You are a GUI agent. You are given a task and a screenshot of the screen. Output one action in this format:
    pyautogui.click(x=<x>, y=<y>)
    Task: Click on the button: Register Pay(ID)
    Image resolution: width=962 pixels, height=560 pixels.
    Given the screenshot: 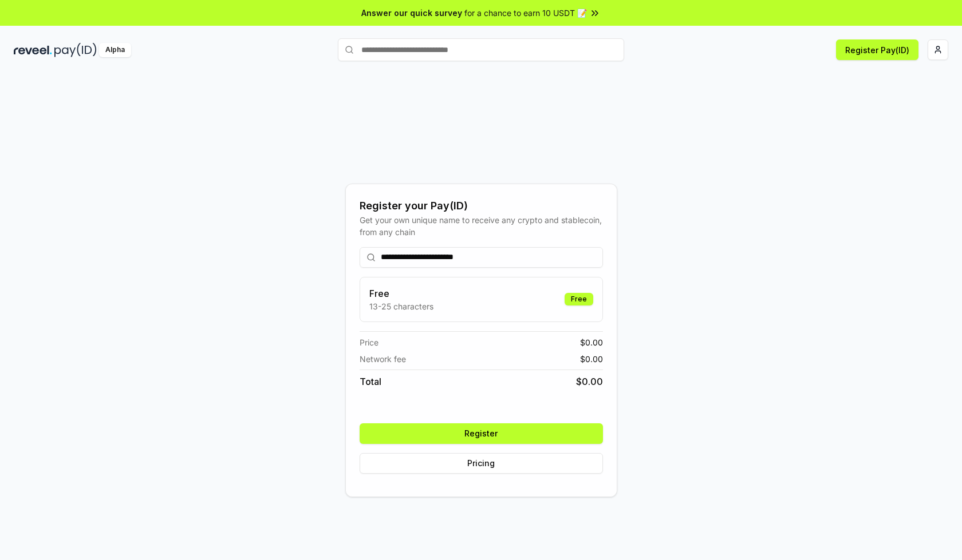 What is the action you would take?
    pyautogui.click(x=877, y=50)
    